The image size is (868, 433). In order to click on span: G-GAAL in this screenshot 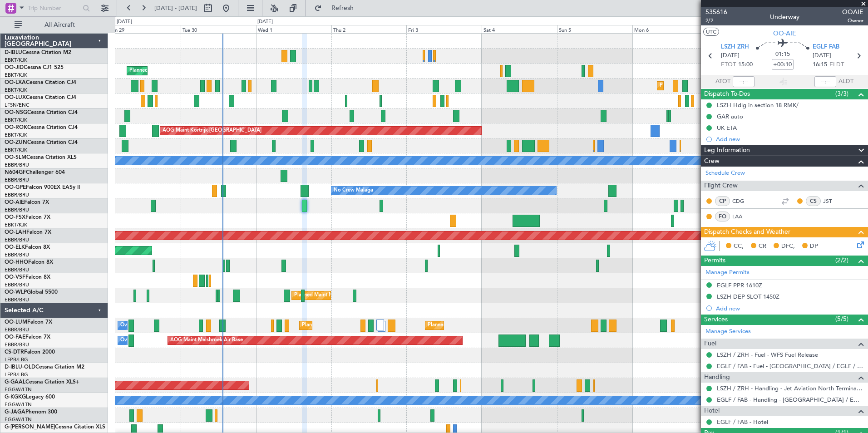, I will do `click(15, 382)`.